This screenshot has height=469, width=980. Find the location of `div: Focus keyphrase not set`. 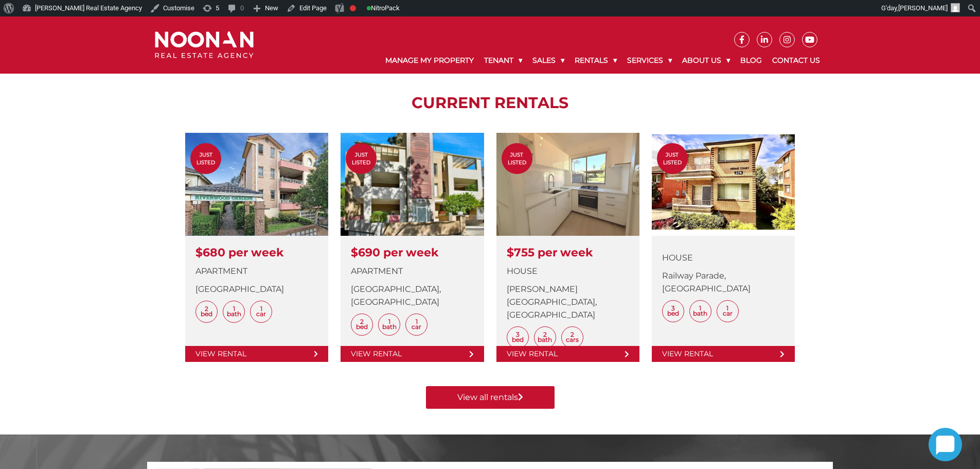

div: Focus keyphrase not set is located at coordinates (353, 8).